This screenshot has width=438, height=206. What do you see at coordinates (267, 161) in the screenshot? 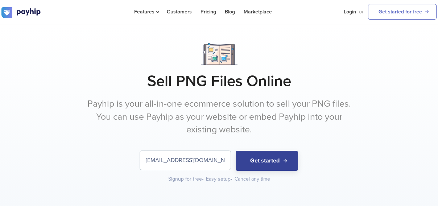
I see `button: Get started` at bounding box center [267, 161].